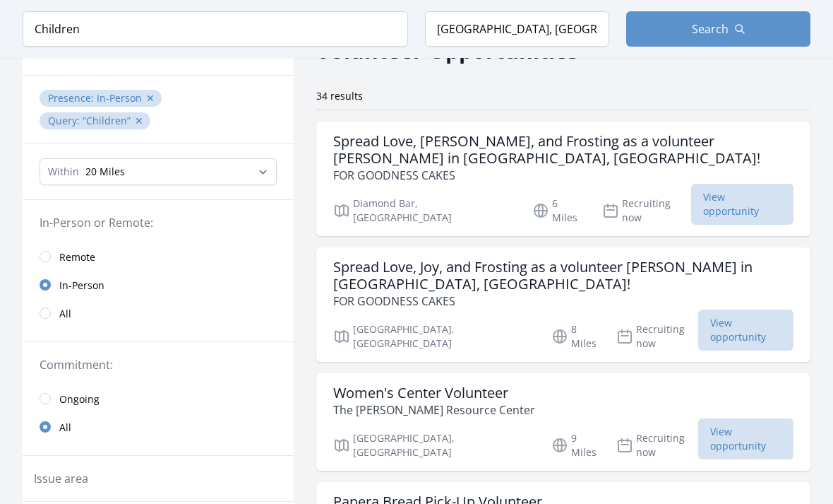 This screenshot has width=833, height=504. Describe the element at coordinates (575, 445) in the screenshot. I see `p: 9 Miles` at that location.